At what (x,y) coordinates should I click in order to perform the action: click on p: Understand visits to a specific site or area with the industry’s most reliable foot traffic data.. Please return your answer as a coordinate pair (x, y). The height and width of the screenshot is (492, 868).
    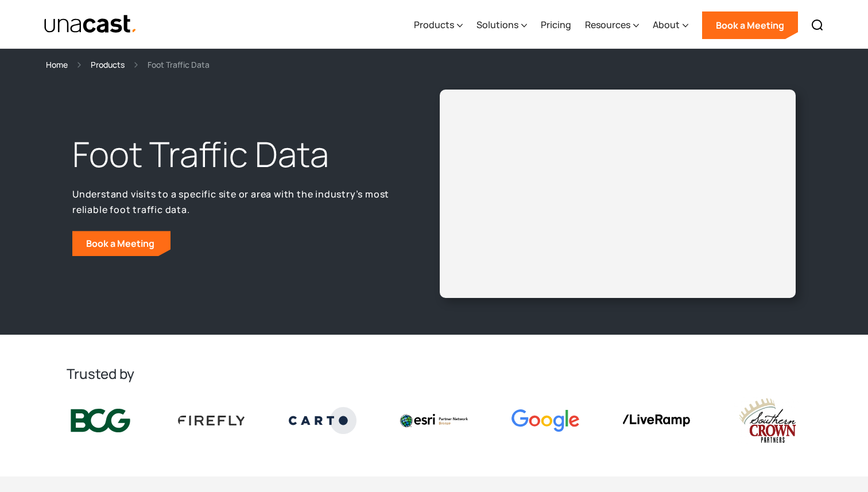
    Looking at the image, I should click on (235, 202).